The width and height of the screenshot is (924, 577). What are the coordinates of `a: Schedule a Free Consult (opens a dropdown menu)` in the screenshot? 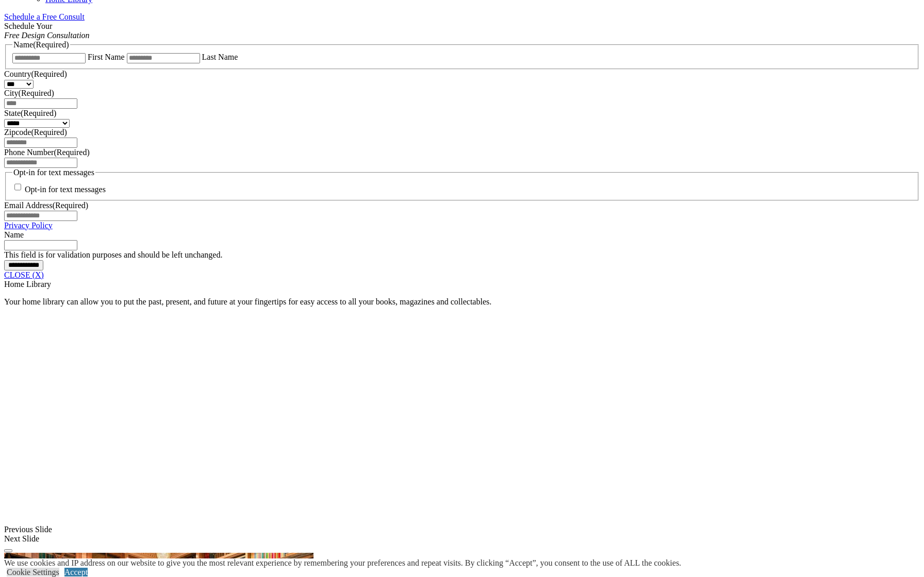 It's located at (44, 16).